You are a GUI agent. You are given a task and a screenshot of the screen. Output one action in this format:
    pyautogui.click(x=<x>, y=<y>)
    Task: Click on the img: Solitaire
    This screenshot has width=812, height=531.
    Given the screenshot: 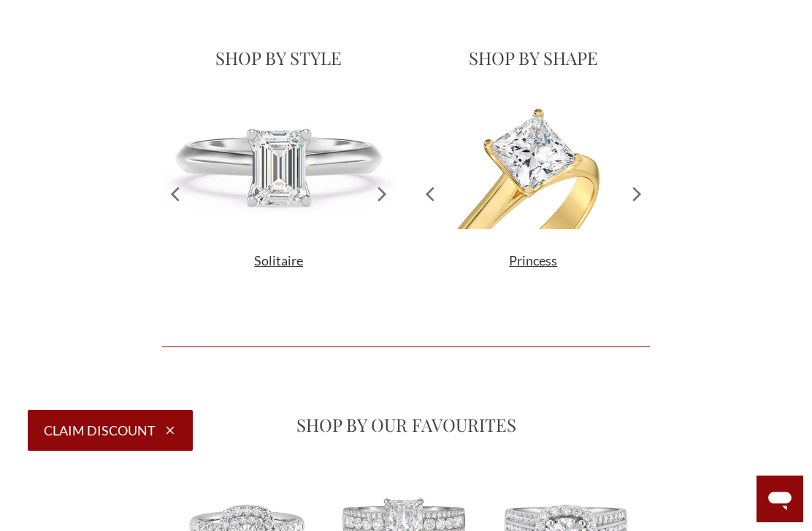 What is the action you would take?
    pyautogui.click(x=278, y=164)
    